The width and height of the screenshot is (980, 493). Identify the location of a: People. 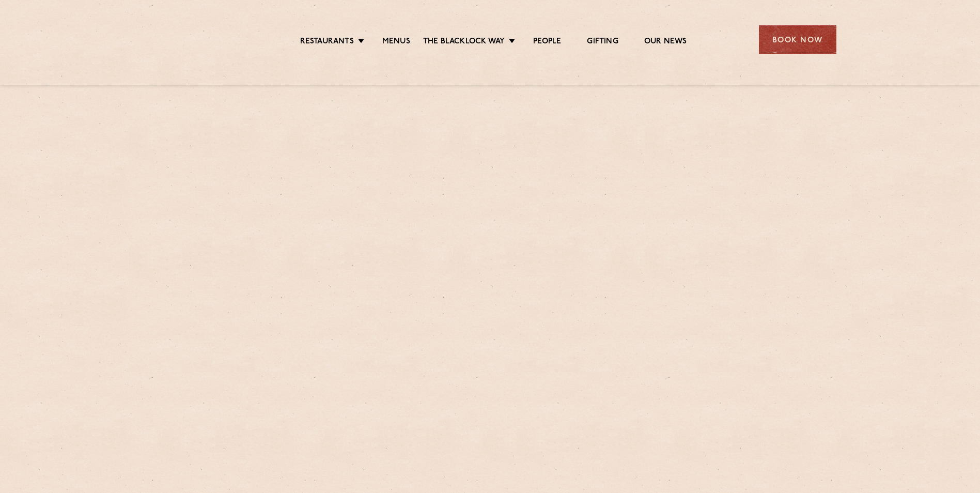
(547, 42).